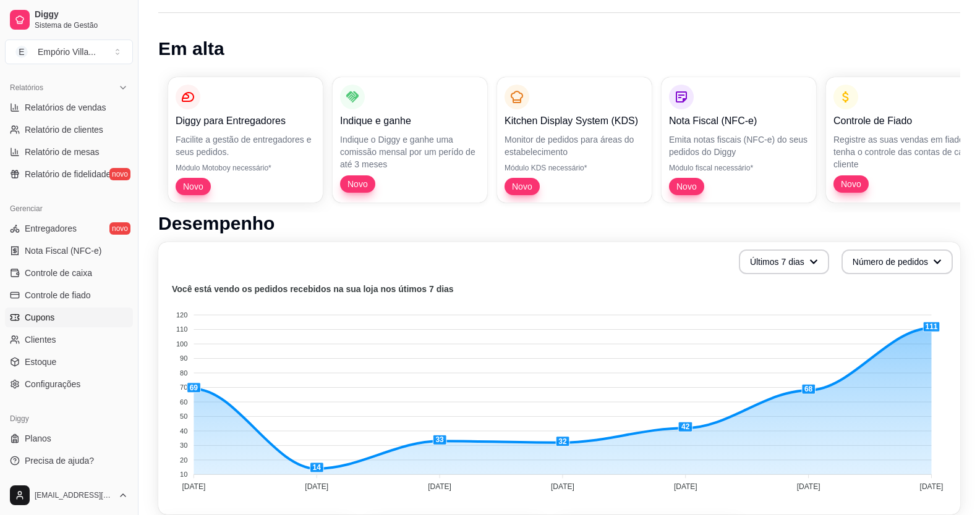 The width and height of the screenshot is (980, 515). I want to click on tspan: 10, so click(183, 475).